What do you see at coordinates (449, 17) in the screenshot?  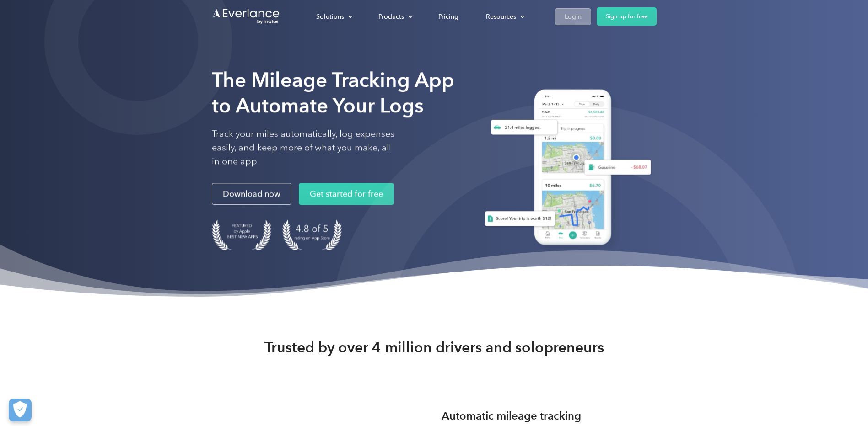 I see `a: Pricing` at bounding box center [449, 17].